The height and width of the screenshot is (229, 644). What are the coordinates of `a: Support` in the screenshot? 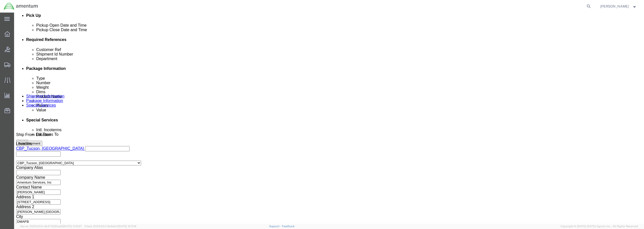 It's located at (276, 227).